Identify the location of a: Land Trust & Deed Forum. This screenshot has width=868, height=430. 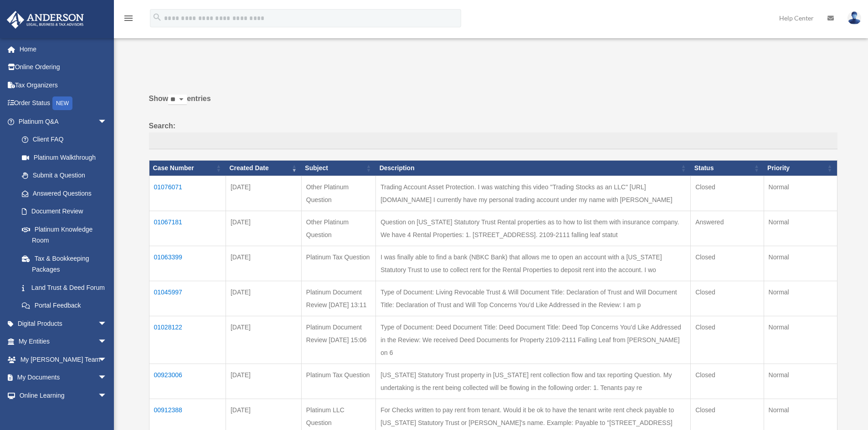
(64, 287).